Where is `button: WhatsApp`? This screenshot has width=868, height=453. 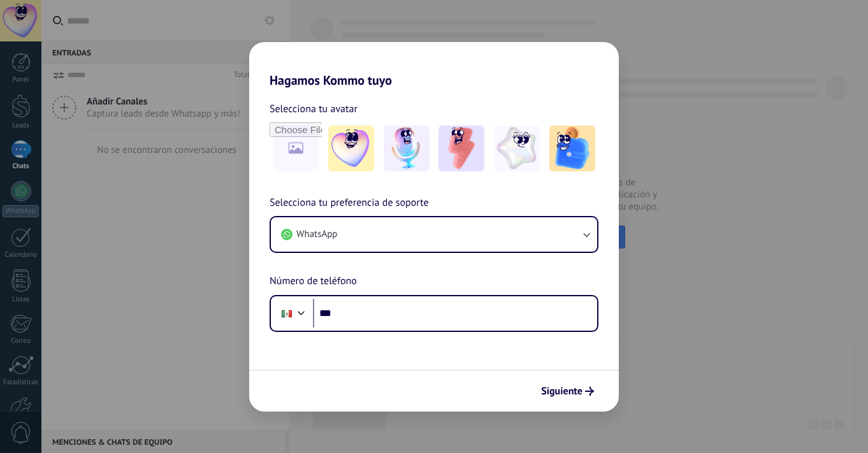 button: WhatsApp is located at coordinates (434, 234).